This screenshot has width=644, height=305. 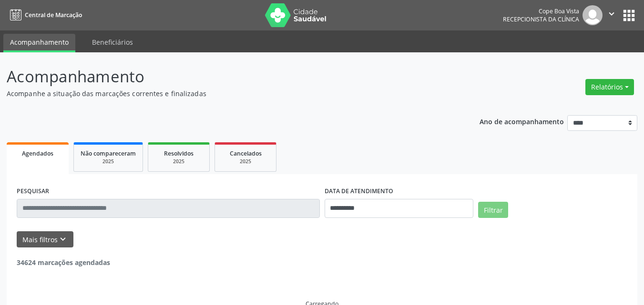 What do you see at coordinates (108, 153) in the screenshot?
I see `span: Não compareceram` at bounding box center [108, 153].